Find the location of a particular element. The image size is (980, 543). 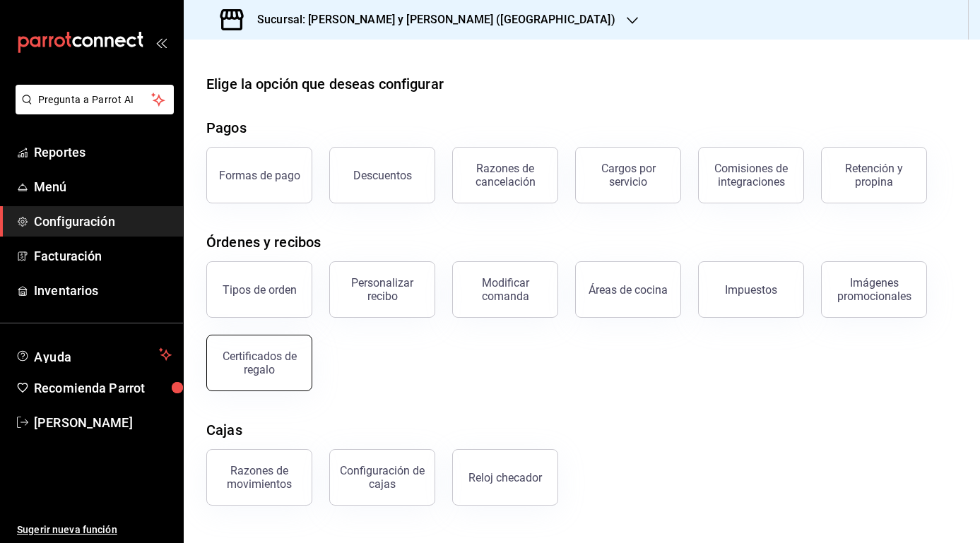

button: Comisiones de integraciones is located at coordinates (751, 175).